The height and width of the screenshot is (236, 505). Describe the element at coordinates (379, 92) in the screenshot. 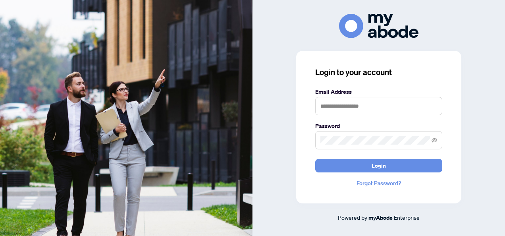

I see `label: Email Address` at that location.